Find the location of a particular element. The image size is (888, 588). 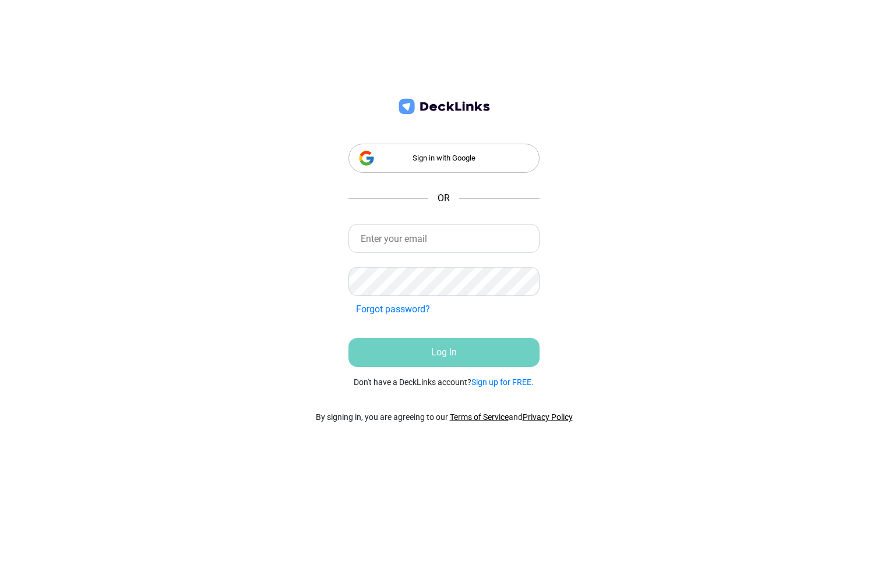

img: deck-links-logo.c572c7424dfa0d40c150da8c35de9cd0.svg is located at coordinates (444, 106).